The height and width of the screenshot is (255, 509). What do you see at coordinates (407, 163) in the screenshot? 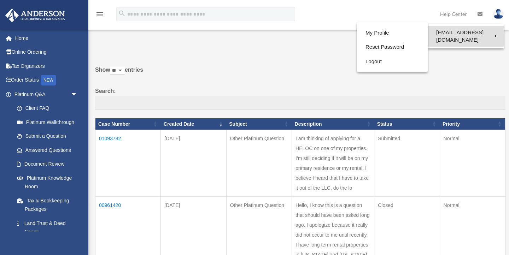
I see `td: Submitted` at bounding box center [407, 163].